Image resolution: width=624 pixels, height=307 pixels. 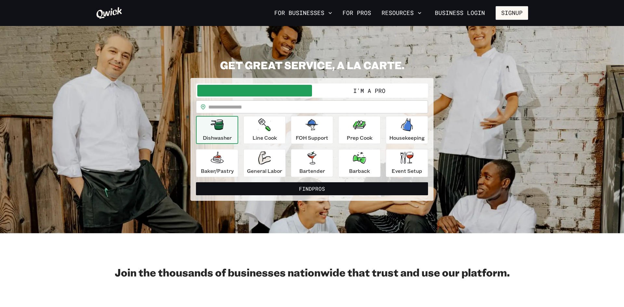 What do you see at coordinates (460, 13) in the screenshot?
I see `a: Business Login` at bounding box center [460, 13].